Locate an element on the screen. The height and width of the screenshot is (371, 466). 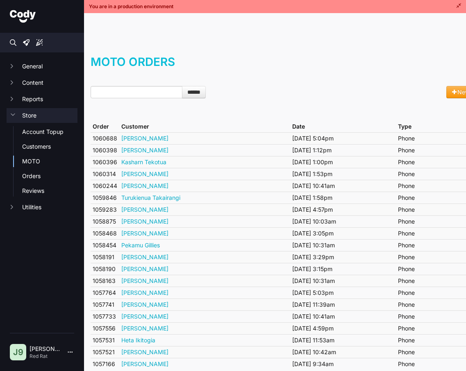
td: 1057764 is located at coordinates (105, 292).